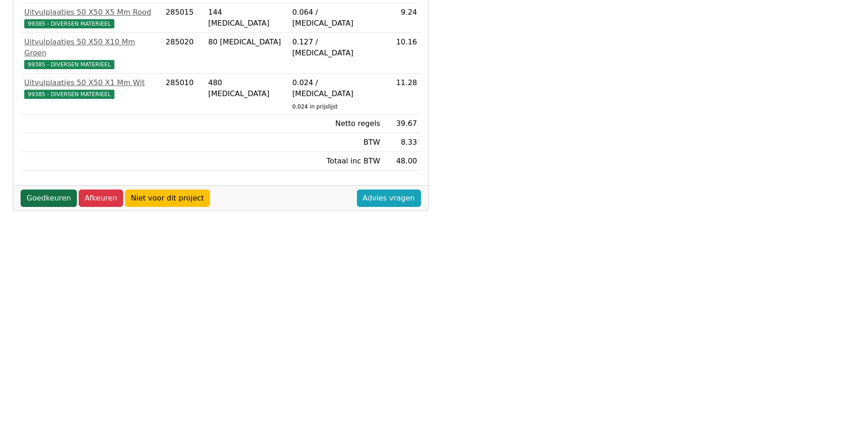 This screenshot has width=868, height=423. I want to click on td: Totaal inc BTW, so click(336, 161).